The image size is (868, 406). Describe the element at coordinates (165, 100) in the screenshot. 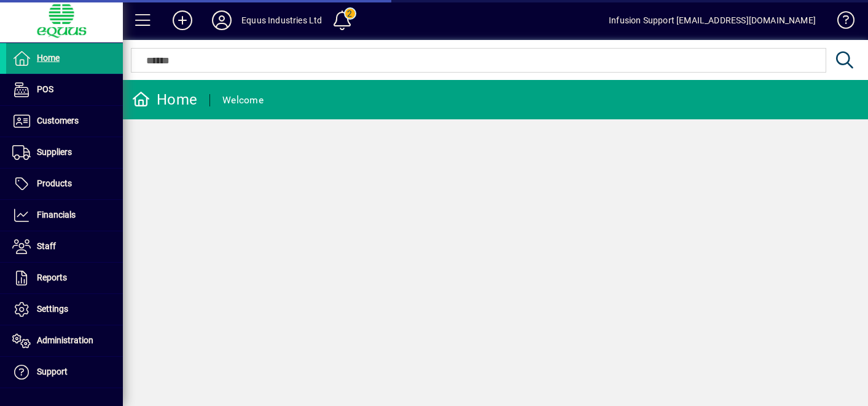

I see `div: Home` at that location.